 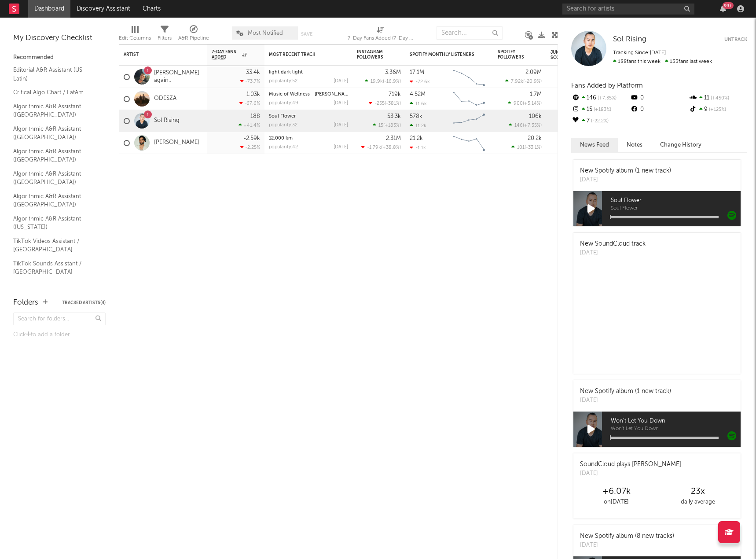 I want to click on div: -1.1k, so click(x=418, y=148).